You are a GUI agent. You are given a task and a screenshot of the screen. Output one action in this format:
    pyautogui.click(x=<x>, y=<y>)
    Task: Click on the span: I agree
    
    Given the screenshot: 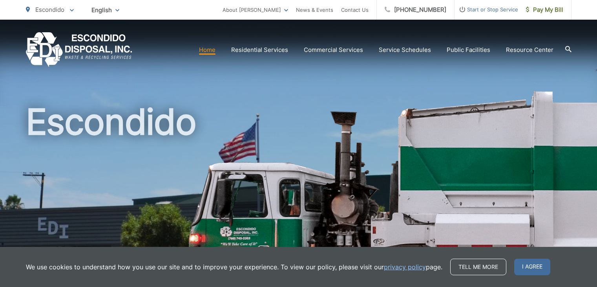 What is the action you would take?
    pyautogui.click(x=532, y=267)
    